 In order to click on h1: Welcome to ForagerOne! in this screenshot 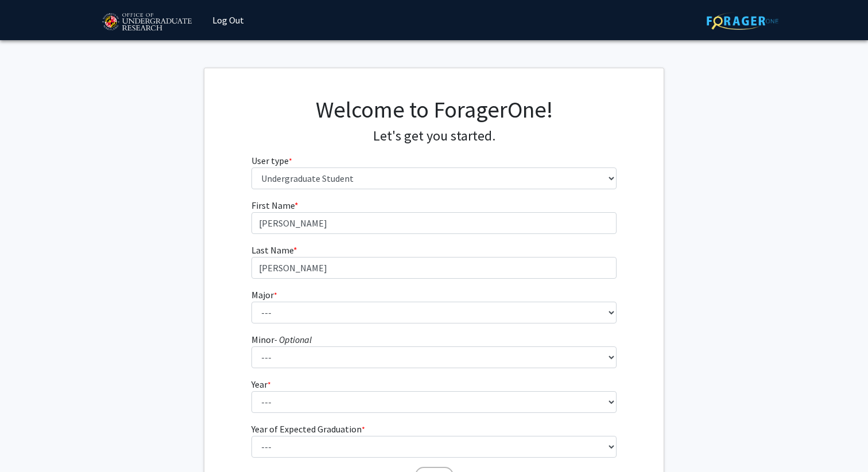, I will do `click(434, 110)`.